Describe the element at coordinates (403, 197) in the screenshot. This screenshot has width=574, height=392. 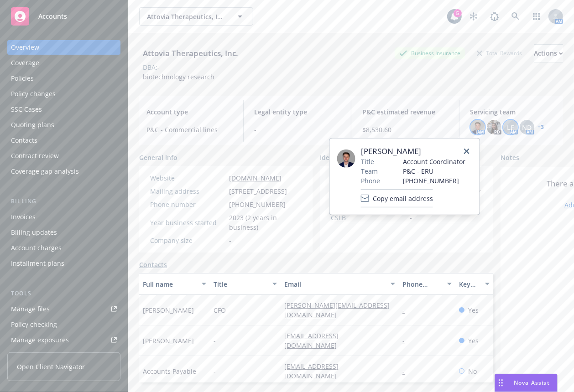
I see `span: Copy email address` at that location.